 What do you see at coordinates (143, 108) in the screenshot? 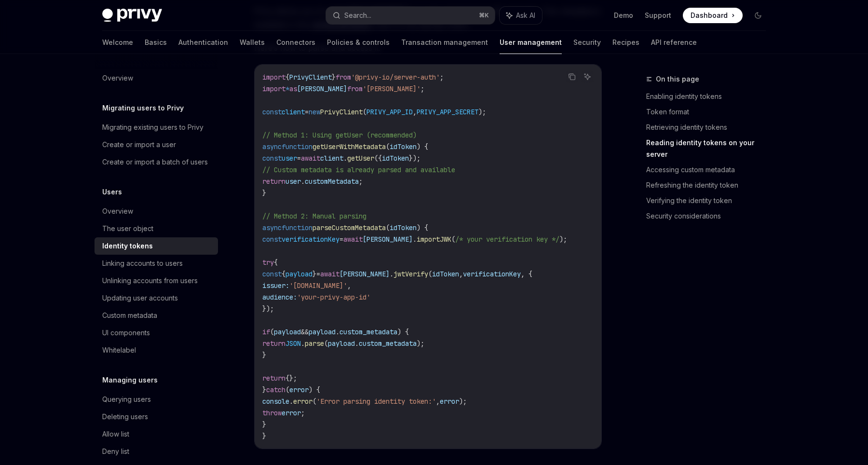
I see `h5: Migrating users to Privy` at bounding box center [143, 108].